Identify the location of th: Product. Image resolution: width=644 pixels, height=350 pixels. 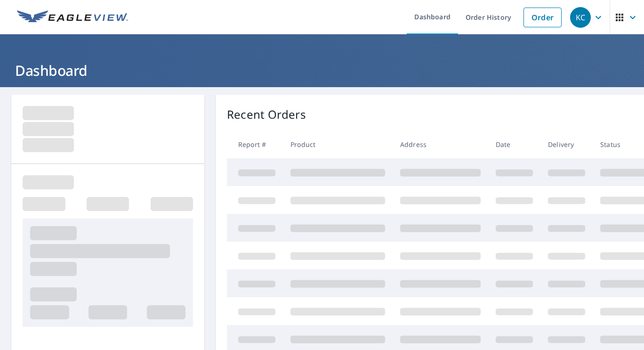
(337, 144).